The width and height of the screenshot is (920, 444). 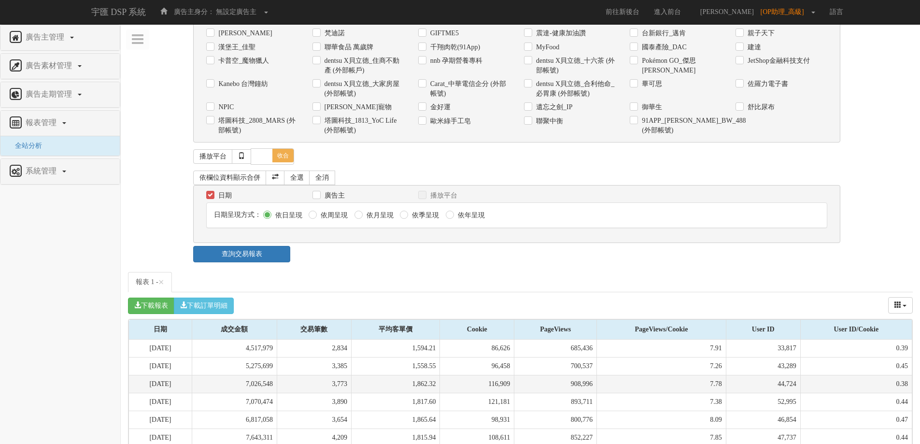 What do you see at coordinates (555, 366) in the screenshot?
I see `td: 700,537` at bounding box center [555, 366].